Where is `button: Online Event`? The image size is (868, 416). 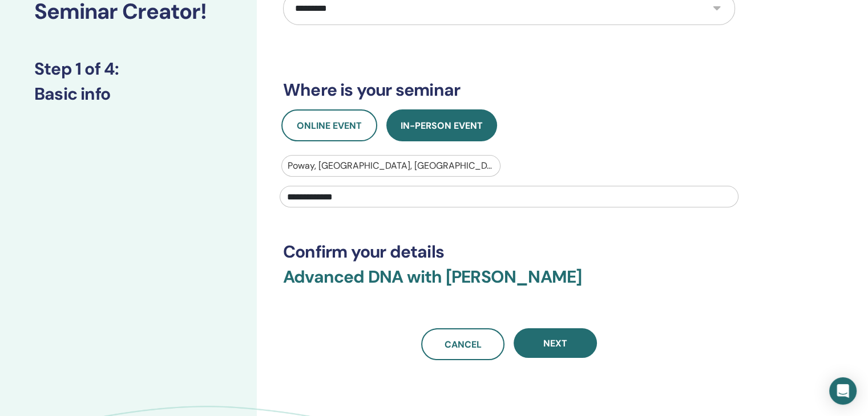 button: Online Event is located at coordinates (329, 126).